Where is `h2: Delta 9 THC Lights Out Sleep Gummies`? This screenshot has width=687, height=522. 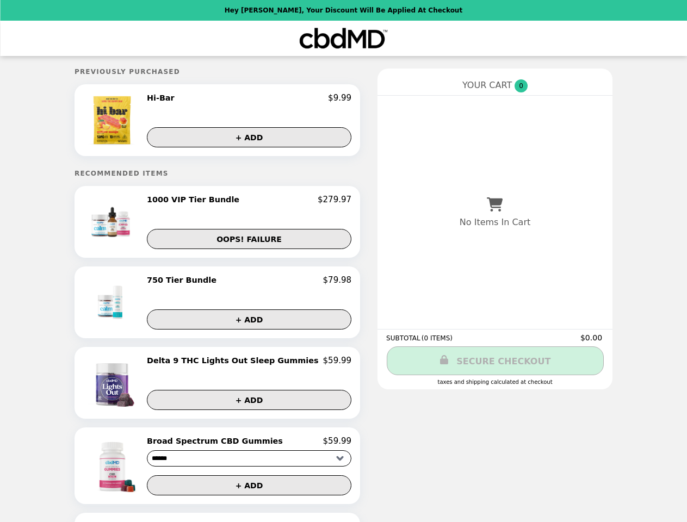
h2: Delta 9 THC Lights Out Sleep Gummies is located at coordinates (235, 361).